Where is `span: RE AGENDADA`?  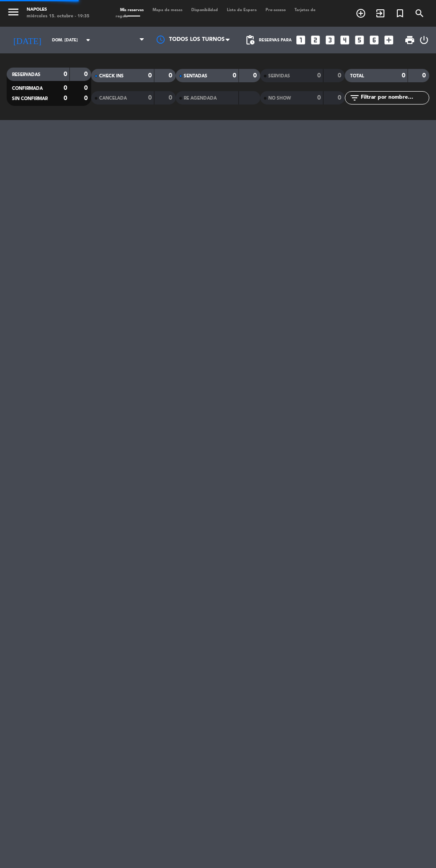 span: RE AGENDADA is located at coordinates (200, 99).